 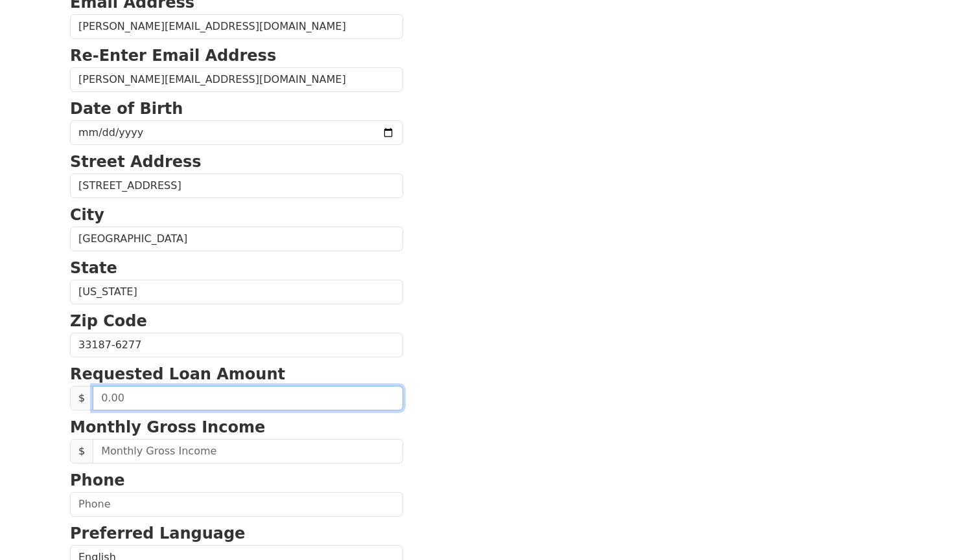 I want to click on strong: Requested Loan Amount, so click(x=178, y=375).